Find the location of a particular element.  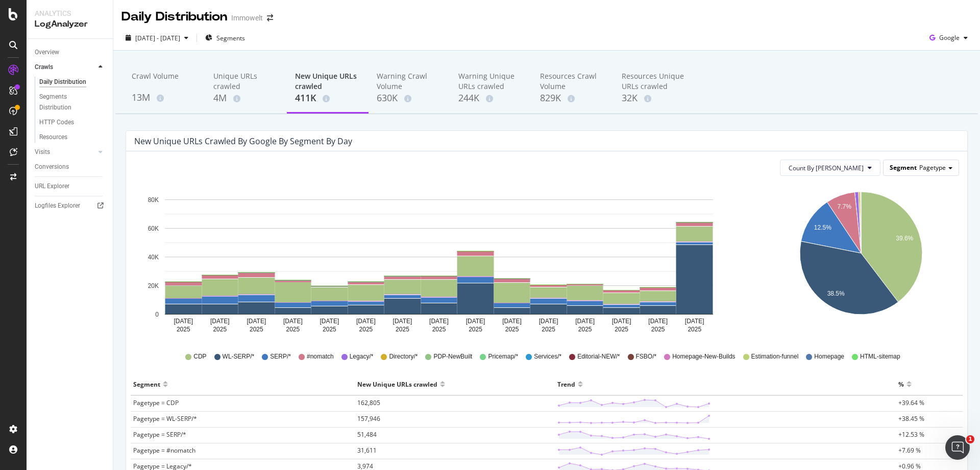

text: 80K is located at coordinates (153, 200).